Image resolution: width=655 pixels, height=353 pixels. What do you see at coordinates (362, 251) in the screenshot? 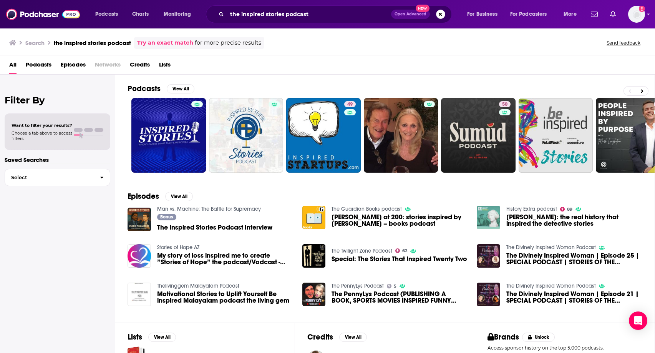
I see `a: The Twilight Zone Podcast` at bounding box center [362, 251].